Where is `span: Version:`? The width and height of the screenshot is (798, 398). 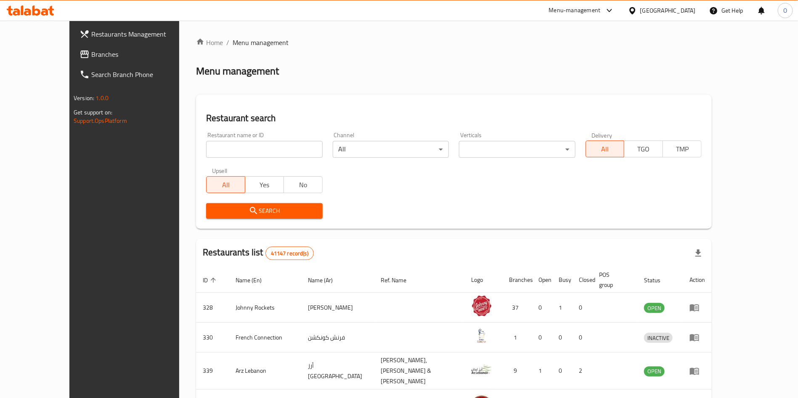
span: Version: is located at coordinates (84, 98).